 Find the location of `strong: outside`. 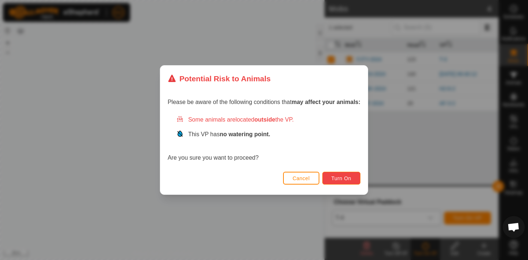

strong: outside is located at coordinates (265, 119).